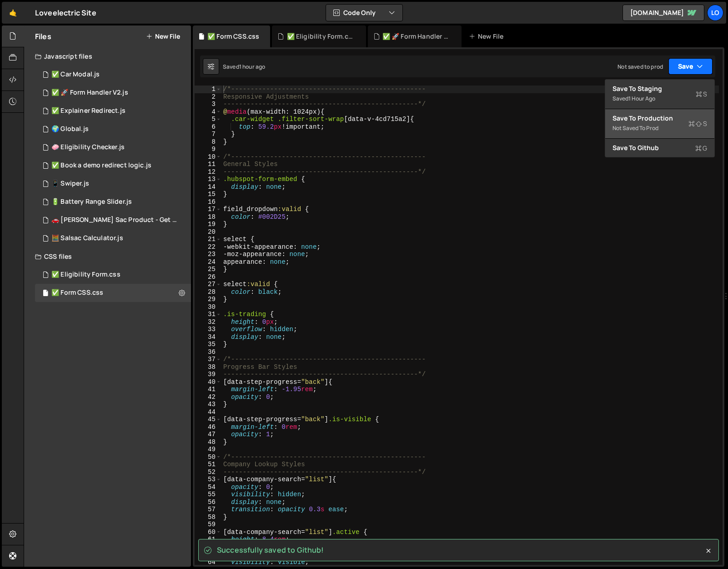 This screenshot has height=569, width=728. Describe the element at coordinates (208, 555) in the screenshot. I see `div: 63` at that location.